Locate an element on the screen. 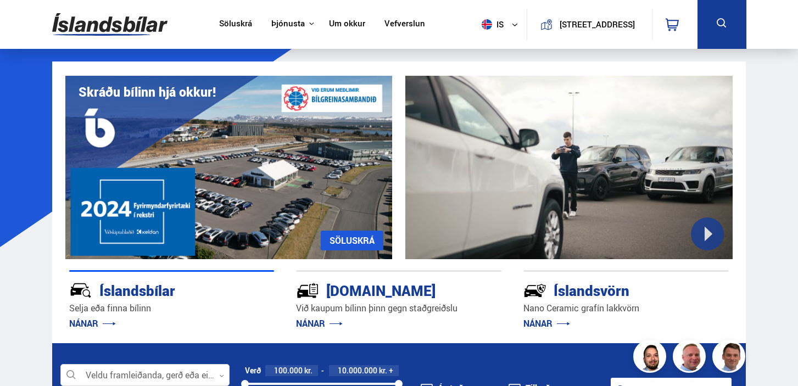  span: 10.000.000 is located at coordinates (357, 370).